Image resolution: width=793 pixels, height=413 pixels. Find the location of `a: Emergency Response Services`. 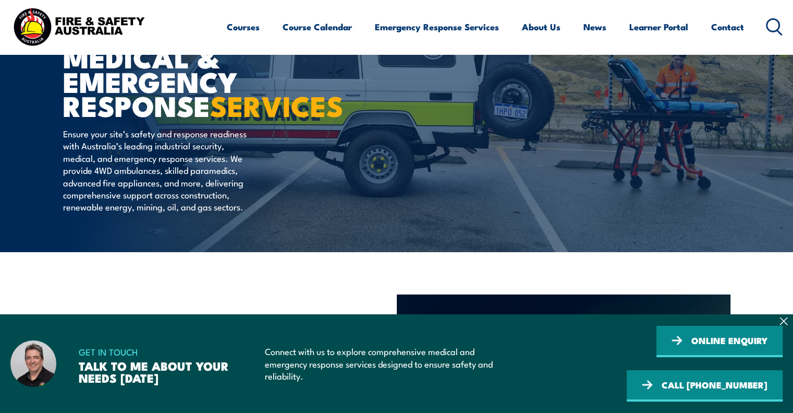

a: Emergency Response Services is located at coordinates (437, 27).